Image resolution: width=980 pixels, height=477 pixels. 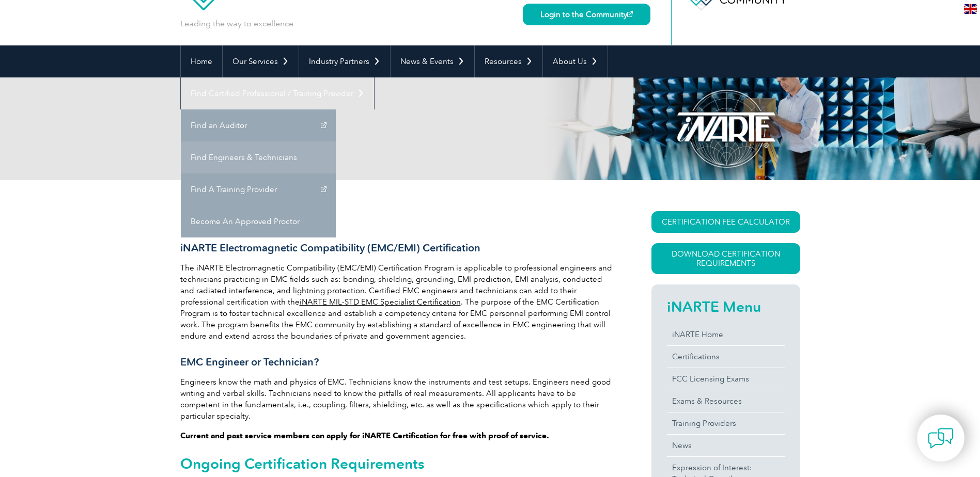 I want to click on a: About Us, so click(x=575, y=61).